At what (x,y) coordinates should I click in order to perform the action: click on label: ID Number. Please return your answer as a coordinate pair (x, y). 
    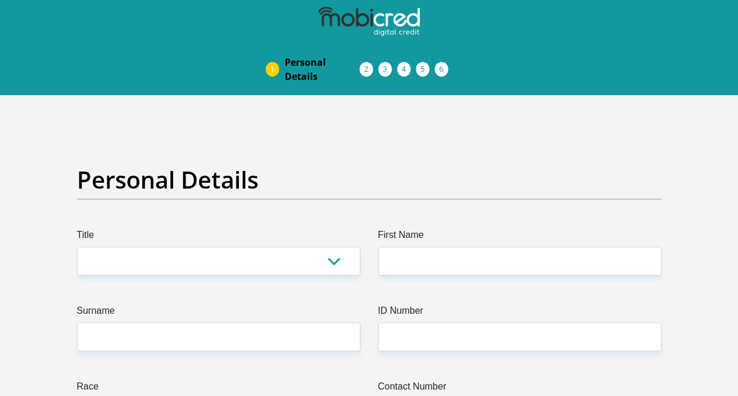
    Looking at the image, I should click on (520, 313).